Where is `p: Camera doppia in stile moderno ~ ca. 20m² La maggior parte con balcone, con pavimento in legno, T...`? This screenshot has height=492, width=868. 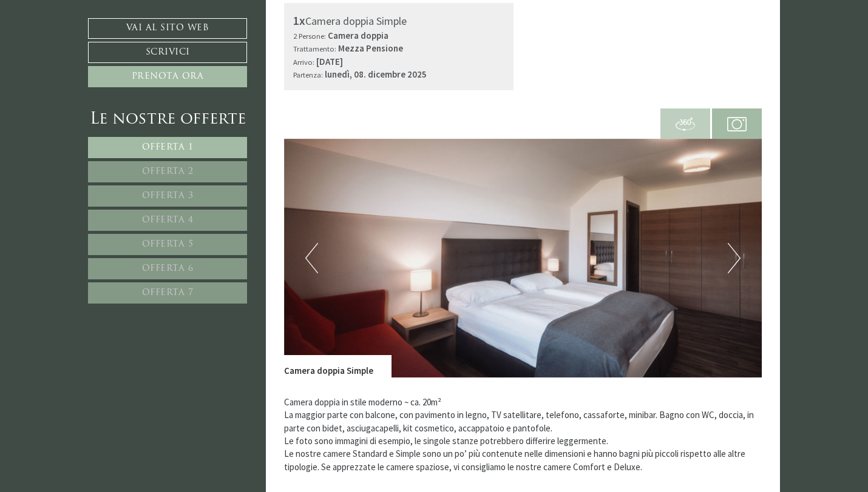 p: Camera doppia in stile moderno ~ ca. 20m² La maggior parte con balcone, con pavimento in legno, T... is located at coordinates (523, 434).